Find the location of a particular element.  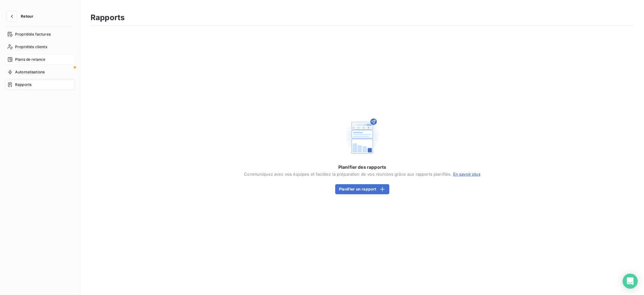

span: Propriétés factures is located at coordinates (32, 35).